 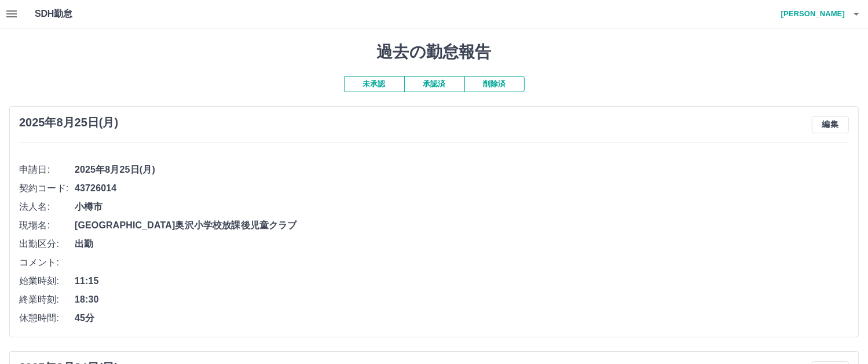 I want to click on span: 法人名:, so click(x=47, y=207).